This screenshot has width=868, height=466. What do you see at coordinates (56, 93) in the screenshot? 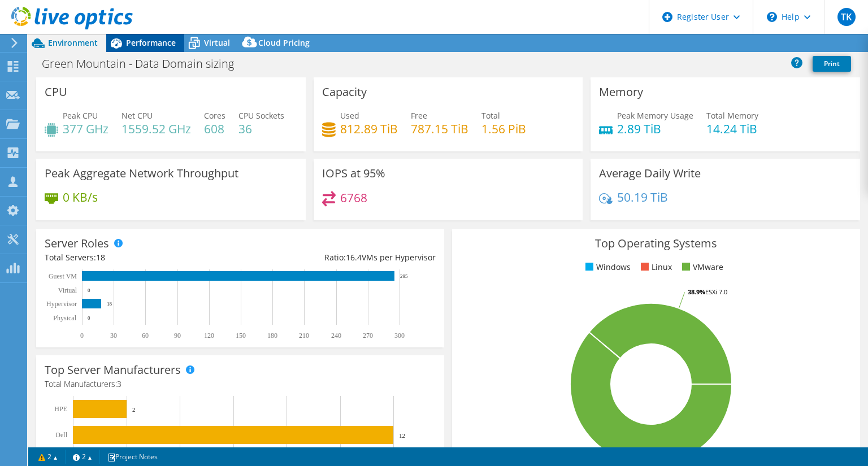
I see `h3: CPU` at bounding box center [56, 93].